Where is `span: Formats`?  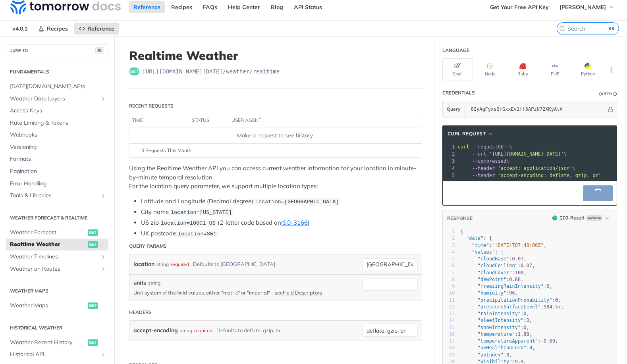 span: Formats is located at coordinates (58, 159).